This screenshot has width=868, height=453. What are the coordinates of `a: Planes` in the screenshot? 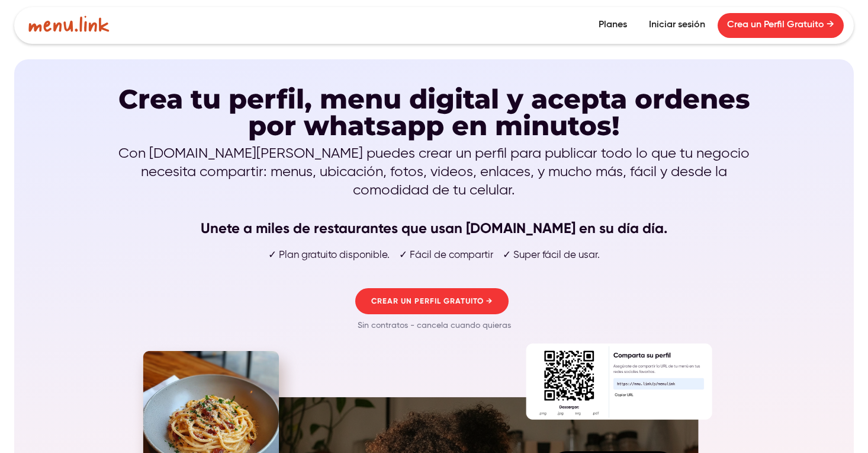 It's located at (613, 25).